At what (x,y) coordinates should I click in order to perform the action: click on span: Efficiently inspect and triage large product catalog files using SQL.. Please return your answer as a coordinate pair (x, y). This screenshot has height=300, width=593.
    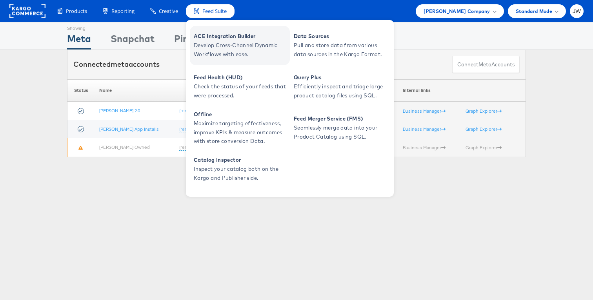
    Looking at the image, I should click on (341, 91).